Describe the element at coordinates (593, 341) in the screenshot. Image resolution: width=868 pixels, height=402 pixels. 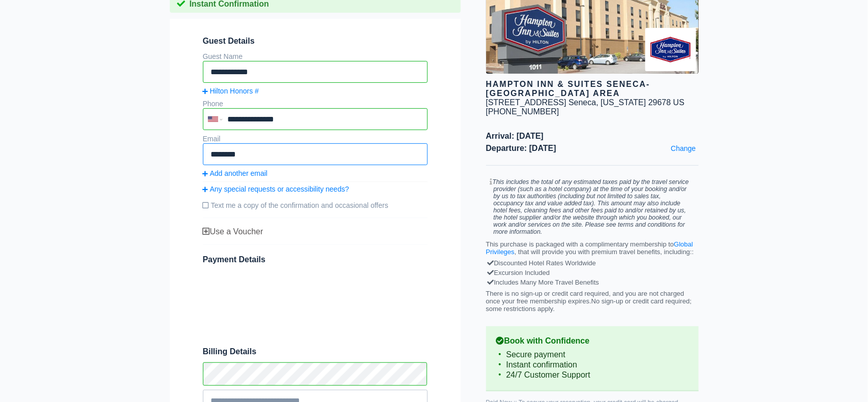
I see `b: Book with Confidence` at that location.